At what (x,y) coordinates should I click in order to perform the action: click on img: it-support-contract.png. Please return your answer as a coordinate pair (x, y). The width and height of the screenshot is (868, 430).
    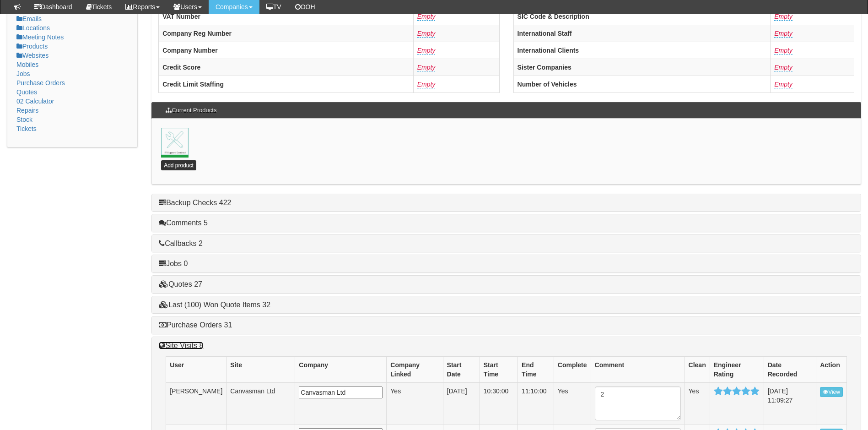
    Looking at the image, I should click on (175, 142).